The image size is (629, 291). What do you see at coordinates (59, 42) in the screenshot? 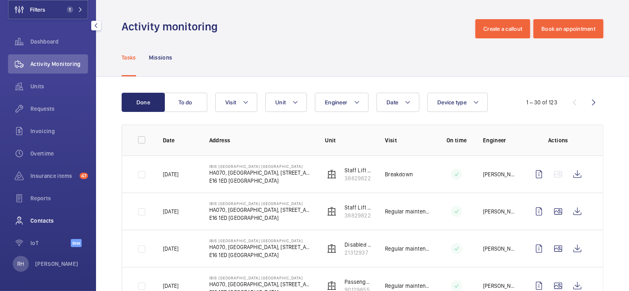
I see `span: Dashboard` at bounding box center [59, 42].